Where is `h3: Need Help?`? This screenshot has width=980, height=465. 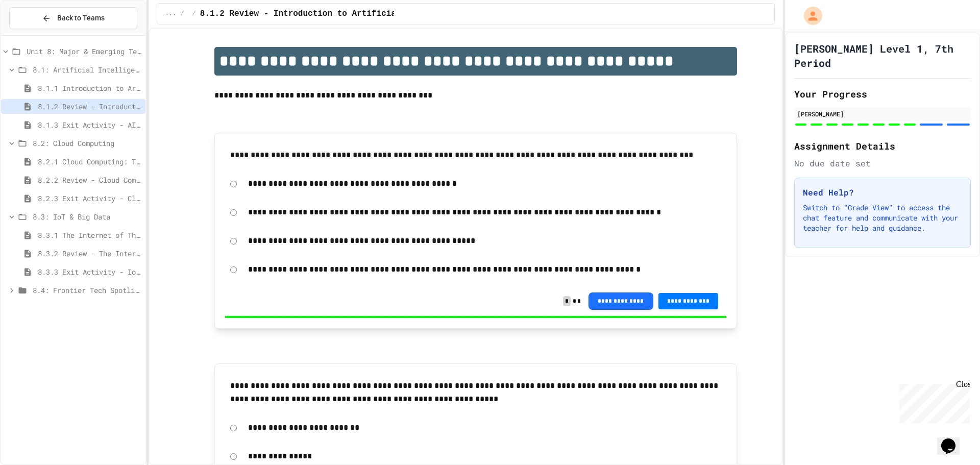 h3: Need Help? is located at coordinates (882, 192).